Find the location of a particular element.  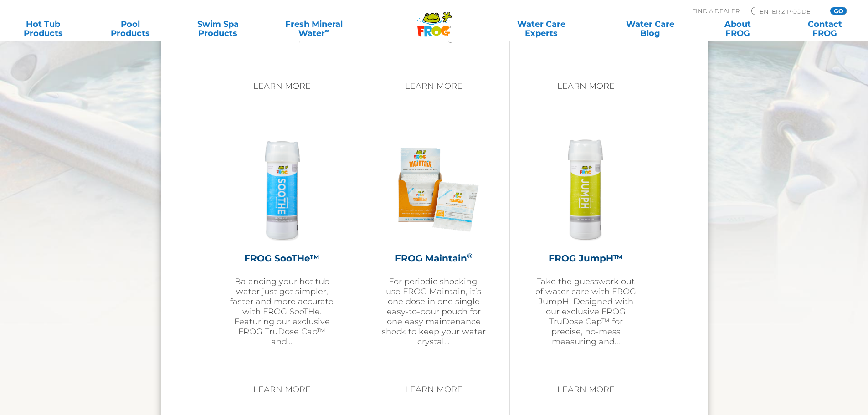

p: Balancing your hot tub water just got simpler, faster and more accurate with FROG SooTHe. Featuri... is located at coordinates (282, 312).